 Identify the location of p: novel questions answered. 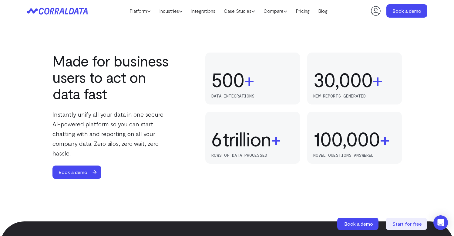
(355, 155).